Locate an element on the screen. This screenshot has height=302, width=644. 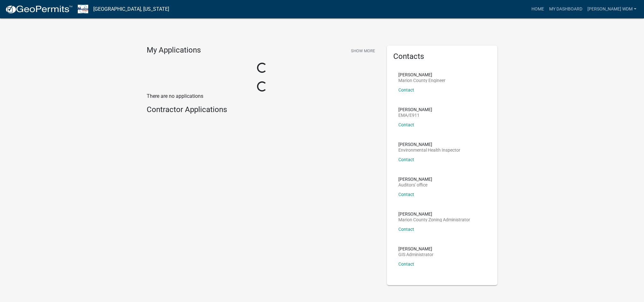
wm-workflow-list-section: Contractor Applications is located at coordinates (262, 111).